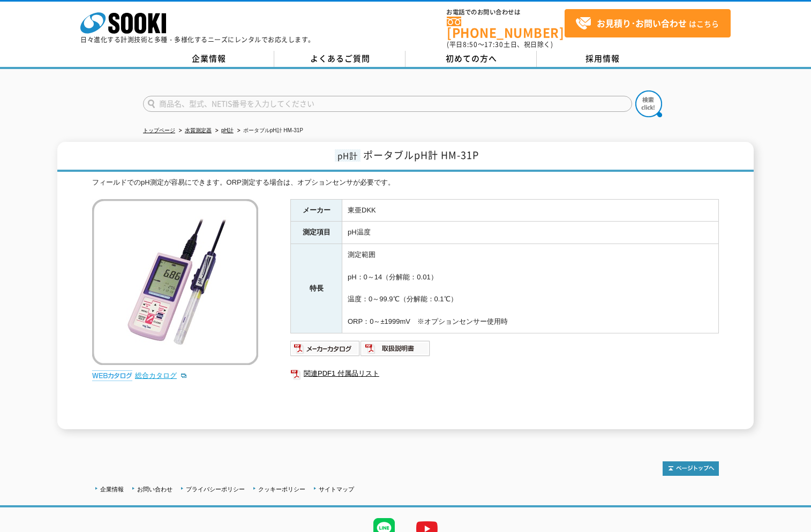  Describe the element at coordinates (282, 489) in the screenshot. I see `a: クッキーポリシー` at that location.